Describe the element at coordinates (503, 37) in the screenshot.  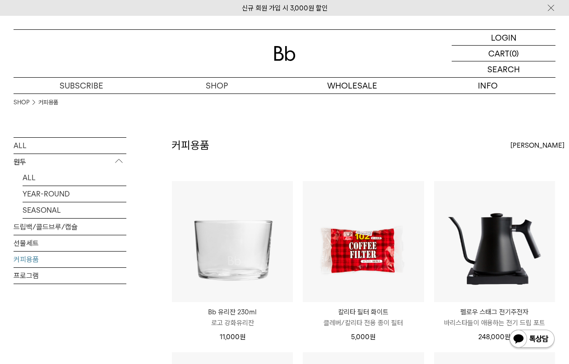
I see `p: LOGIN` at that location.